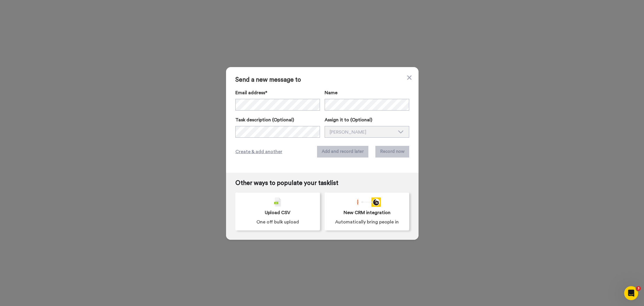 The height and width of the screenshot is (306, 644). Describe the element at coordinates (367, 213) in the screenshot. I see `span: New CRM integration` at that location.